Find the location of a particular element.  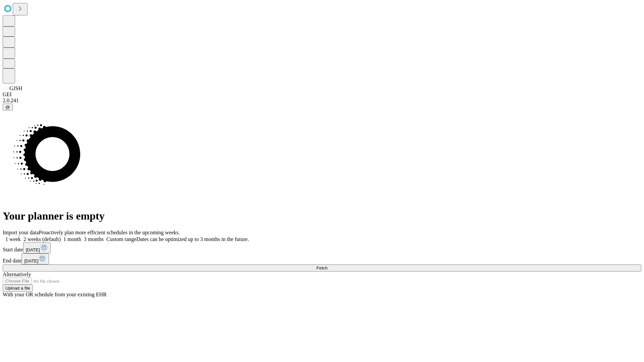

div: 2.0.241 is located at coordinates (322, 101).